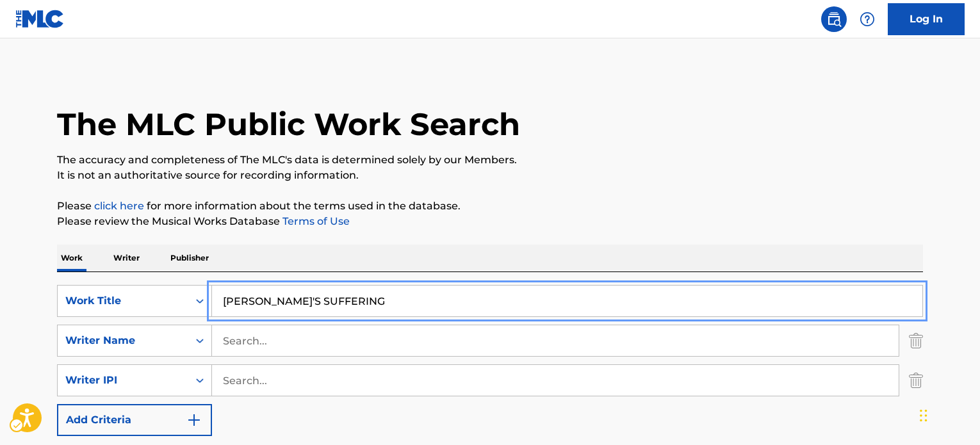 The image size is (980, 445). What do you see at coordinates (194, 420) in the screenshot?
I see `img: 9d2ae6d4665cec9f34b9.svg` at bounding box center [194, 420].